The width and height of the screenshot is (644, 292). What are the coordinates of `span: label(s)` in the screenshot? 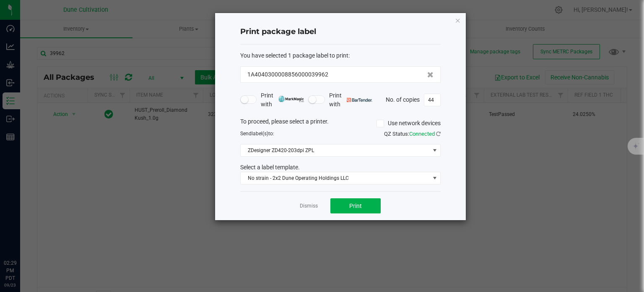 It's located at (260, 133).